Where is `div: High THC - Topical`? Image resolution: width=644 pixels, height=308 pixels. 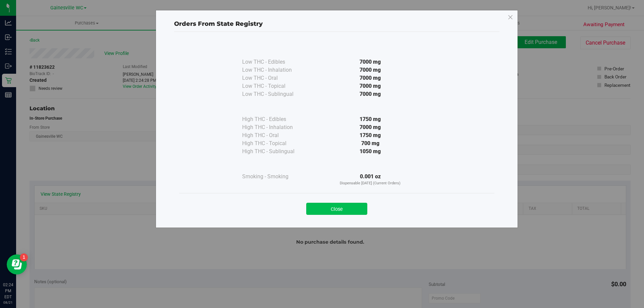
div: High THC - Topical is located at coordinates (276, 144).